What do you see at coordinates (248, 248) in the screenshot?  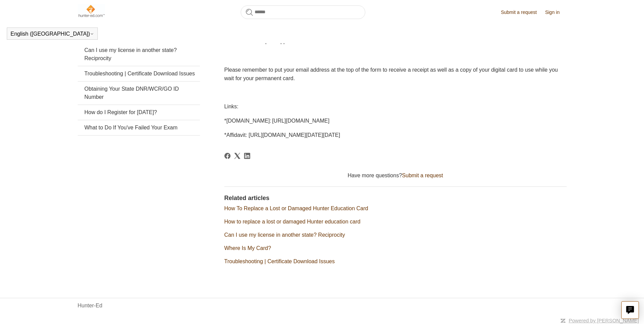 I see `a: Where Is My Card?` at bounding box center [248, 248].